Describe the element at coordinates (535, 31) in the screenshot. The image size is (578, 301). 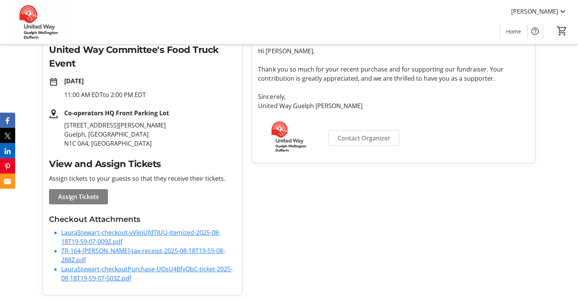
I see `button: Help` at that location.